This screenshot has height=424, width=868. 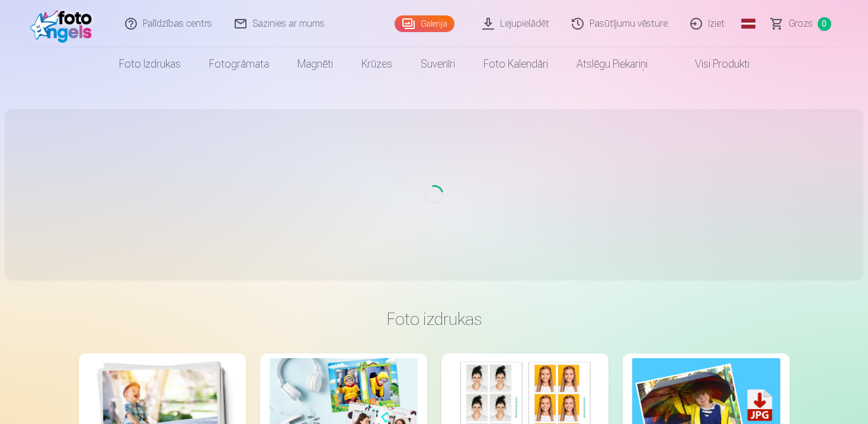 What do you see at coordinates (315, 64) in the screenshot?
I see `a: Magnēti` at bounding box center [315, 64].